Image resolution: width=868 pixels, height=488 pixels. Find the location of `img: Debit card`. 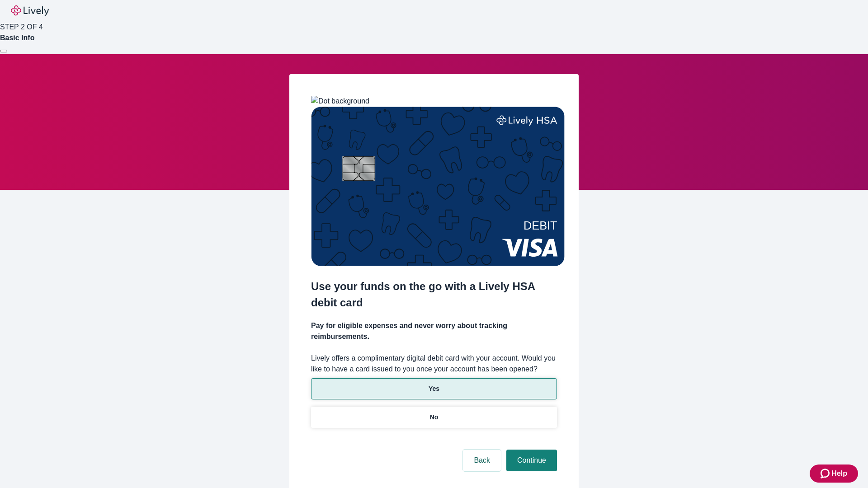

img: Debit card is located at coordinates (438, 187).